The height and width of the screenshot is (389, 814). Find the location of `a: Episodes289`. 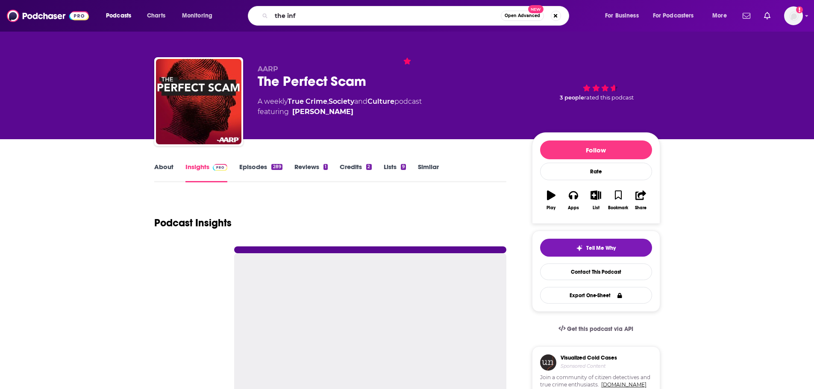

a: Episodes289 is located at coordinates (261, 173).